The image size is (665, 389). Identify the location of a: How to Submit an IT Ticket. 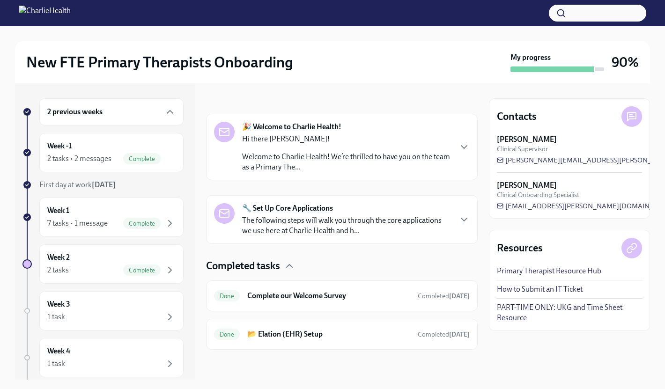
(539, 289).